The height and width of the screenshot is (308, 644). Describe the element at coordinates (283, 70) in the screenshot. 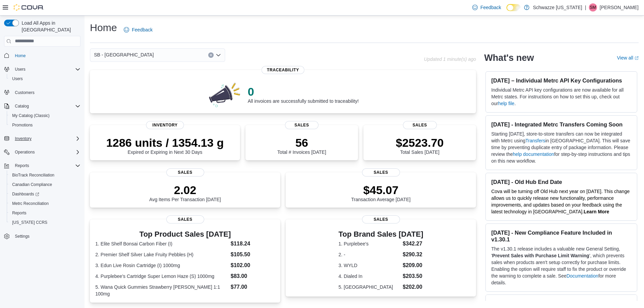

I see `span: Traceability` at that location.